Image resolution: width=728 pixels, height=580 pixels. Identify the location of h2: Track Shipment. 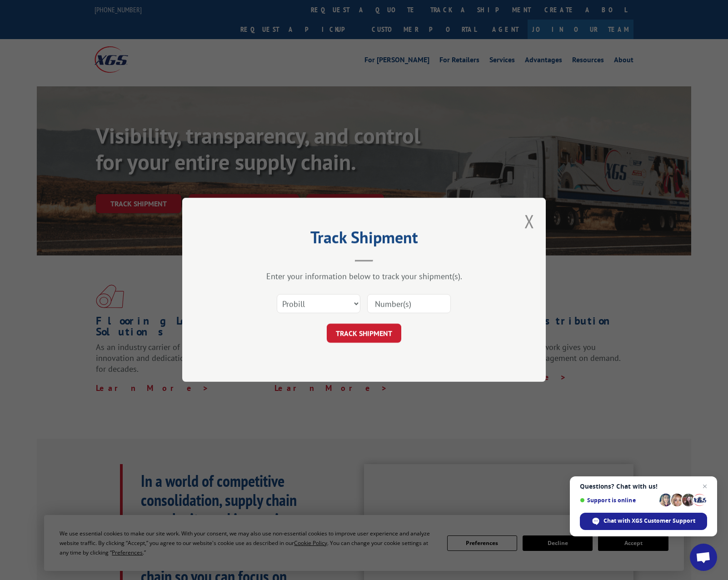
(364, 240).